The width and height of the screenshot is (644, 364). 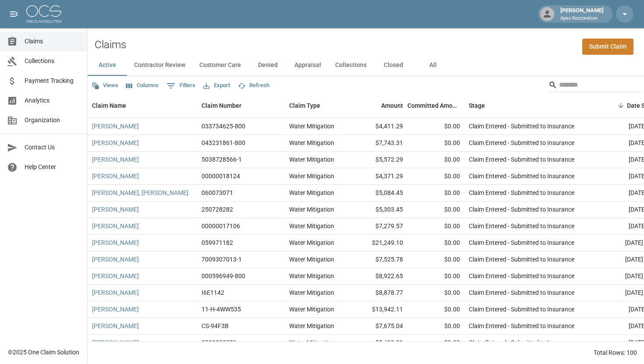 I want to click on div: 033734625-800, so click(x=224, y=126).